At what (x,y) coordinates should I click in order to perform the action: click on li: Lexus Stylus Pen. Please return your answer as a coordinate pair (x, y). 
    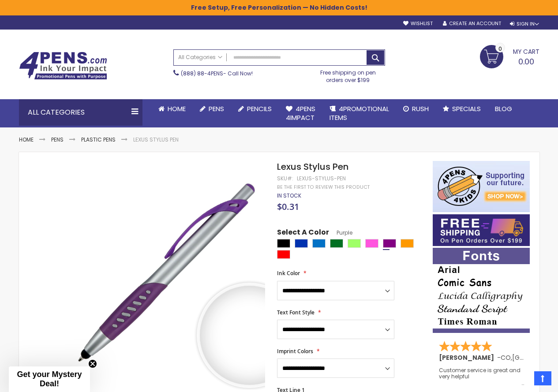
    Looking at the image, I should click on (156, 140).